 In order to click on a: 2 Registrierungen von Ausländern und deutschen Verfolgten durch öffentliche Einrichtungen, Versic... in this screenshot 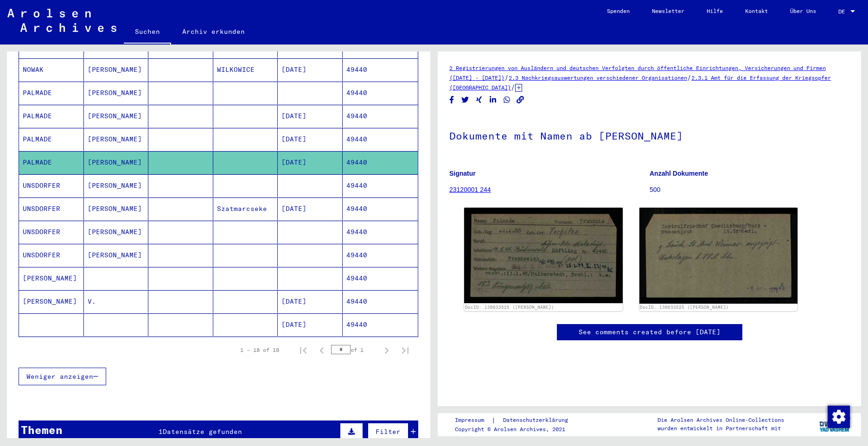, I will do `click(638, 73)`.